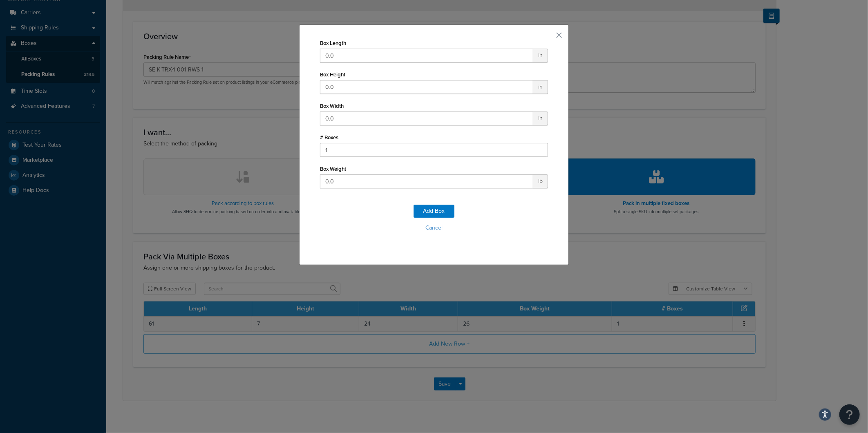 The width and height of the screenshot is (868, 433). What do you see at coordinates (434, 228) in the screenshot?
I see `button: Cancel` at bounding box center [434, 228].